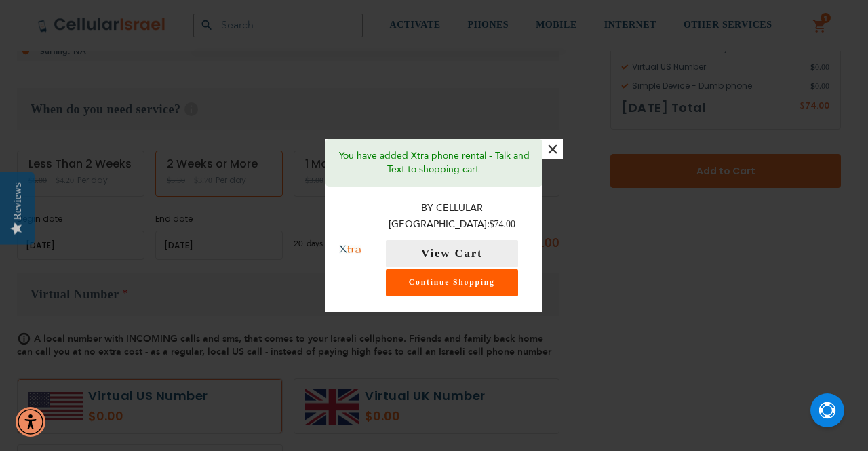 This screenshot has width=868, height=451. Describe the element at coordinates (452, 282) in the screenshot. I see `a: Continue Shopping` at that location.